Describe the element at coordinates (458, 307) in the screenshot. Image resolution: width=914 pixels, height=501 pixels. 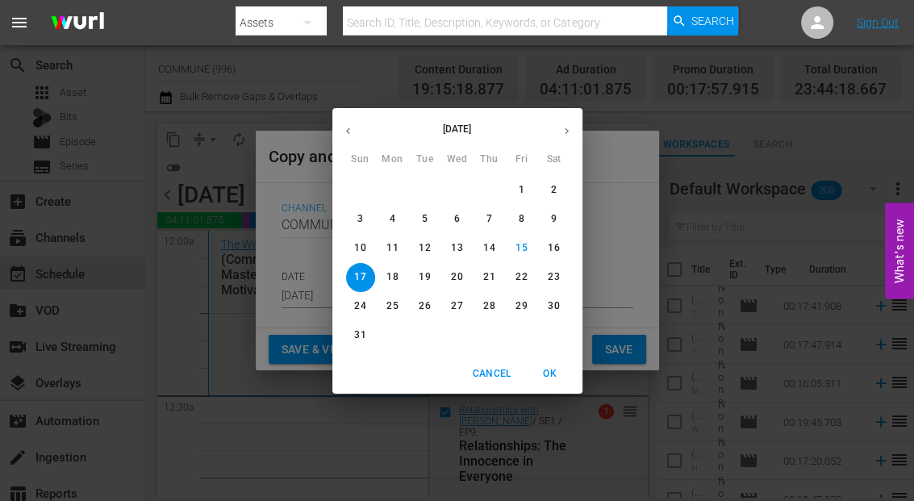
I see `button: 27` at that location.